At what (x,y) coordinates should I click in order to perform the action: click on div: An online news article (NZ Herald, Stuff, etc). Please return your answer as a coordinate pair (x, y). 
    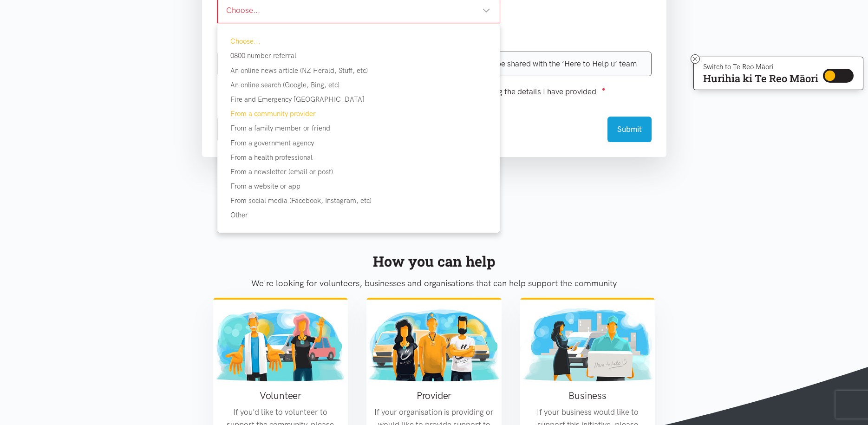
    Looking at the image, I should click on (359, 70).